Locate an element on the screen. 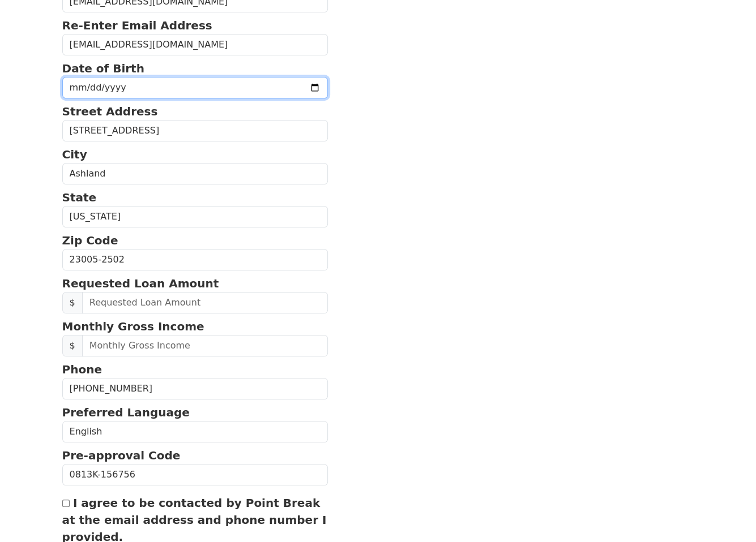  input: Re-Enter Email Address is located at coordinates (195, 45).